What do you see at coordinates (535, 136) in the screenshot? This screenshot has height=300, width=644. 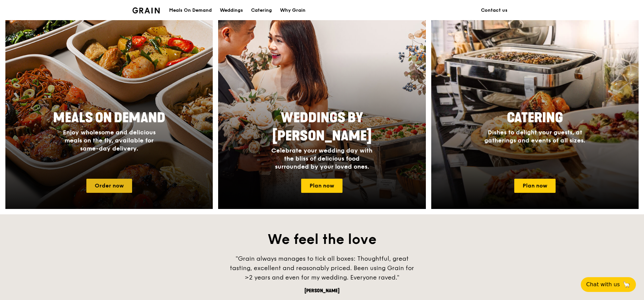 I see `span: Dishes to delight your guests, at gatherings and events of all sizes.` at bounding box center [535, 136].